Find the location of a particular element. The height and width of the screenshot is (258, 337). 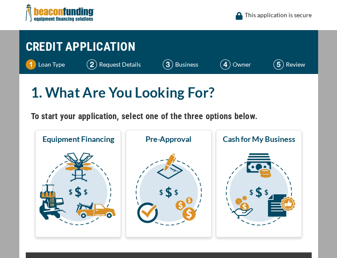

p: Review is located at coordinates (295, 64).